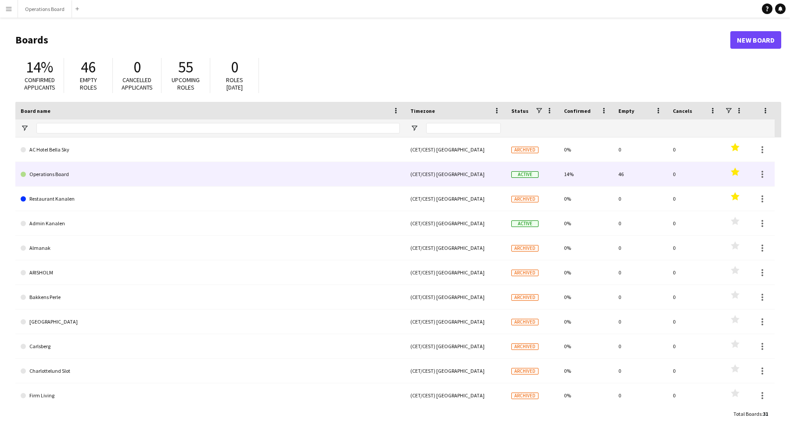 Image resolution: width=790 pixels, height=436 pixels. I want to click on a: Charlottelund Slot, so click(210, 371).